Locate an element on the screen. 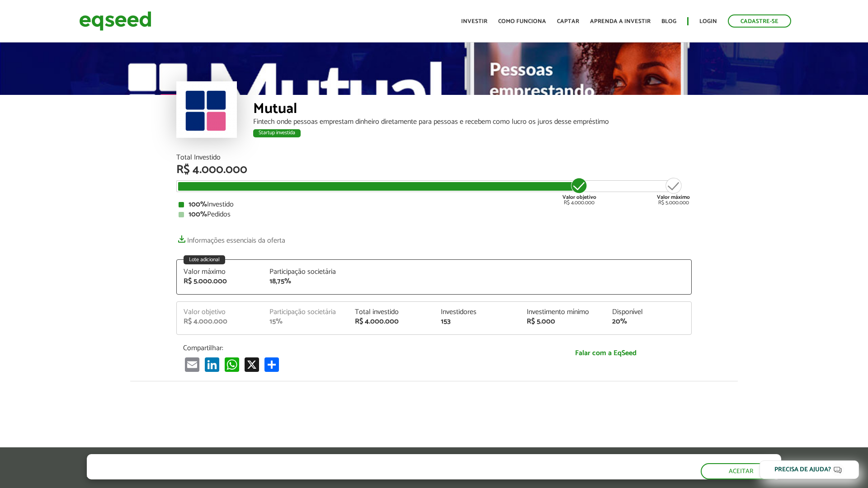 The height and width of the screenshot is (488, 868). a: Login is located at coordinates (708, 21).